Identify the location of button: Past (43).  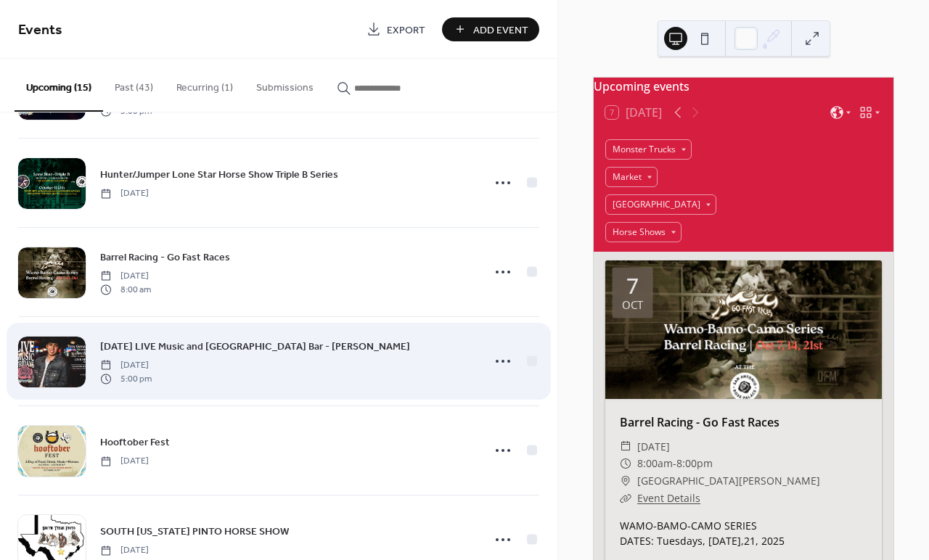
(134, 84).